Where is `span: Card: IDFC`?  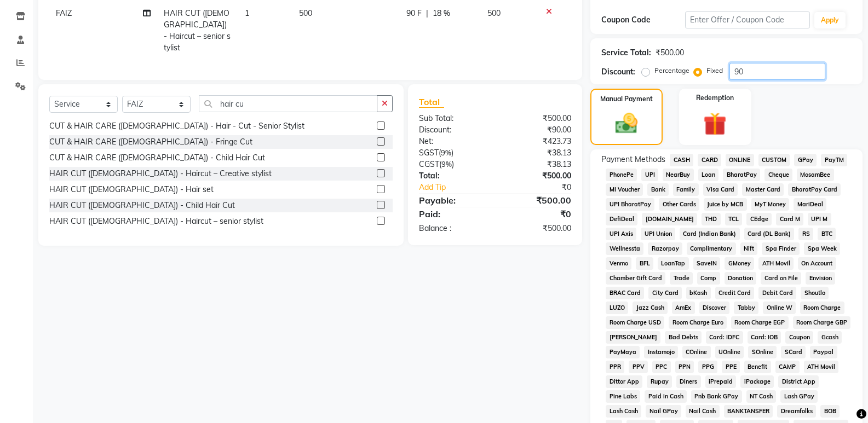 span: Card: IDFC is located at coordinates (725, 338).